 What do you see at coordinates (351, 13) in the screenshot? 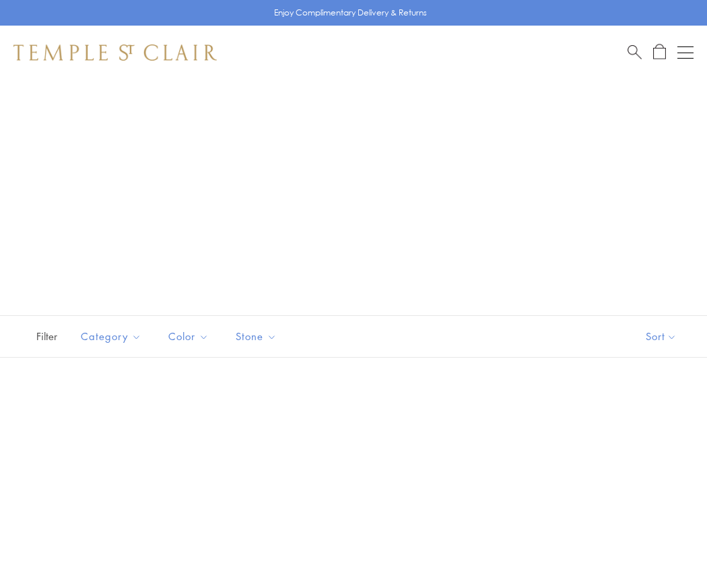
I see `p: Enjoy Complimentary Delivery & Returns` at bounding box center [351, 13].